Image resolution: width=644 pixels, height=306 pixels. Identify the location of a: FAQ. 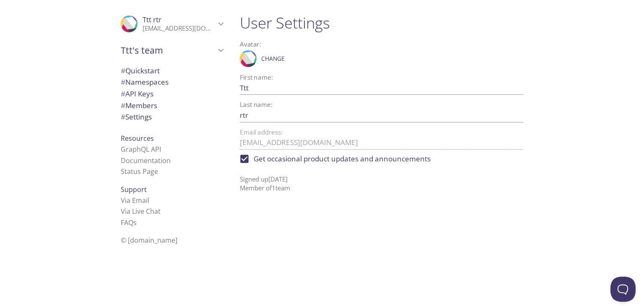
(129, 222).